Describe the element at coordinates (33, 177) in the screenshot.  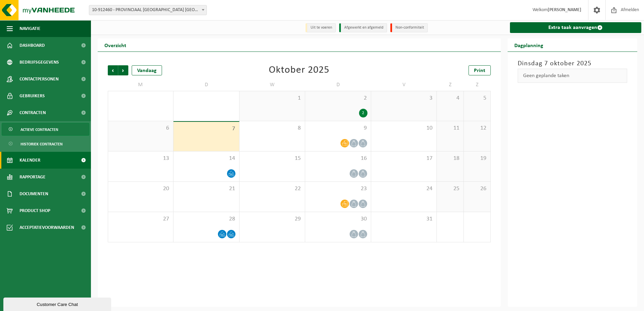
I see `span: Rapportage` at that location.